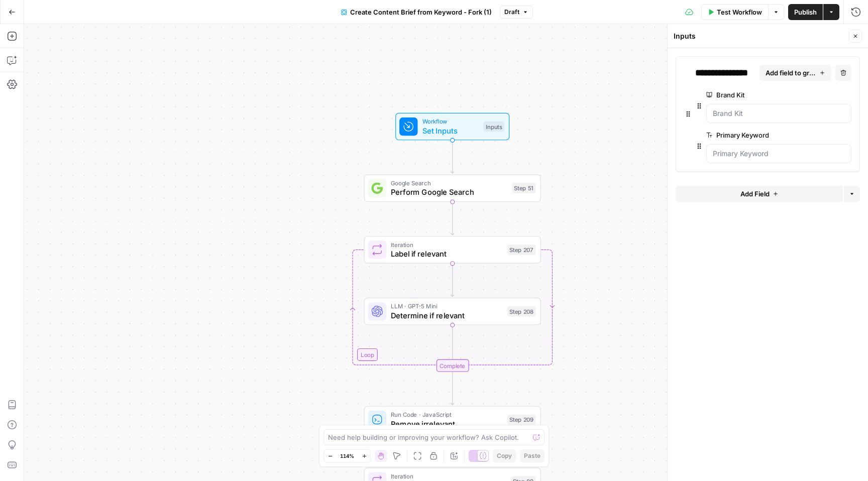 This screenshot has height=481, width=868. Describe the element at coordinates (447, 424) in the screenshot. I see `span: Remove irrelevant` at that location.